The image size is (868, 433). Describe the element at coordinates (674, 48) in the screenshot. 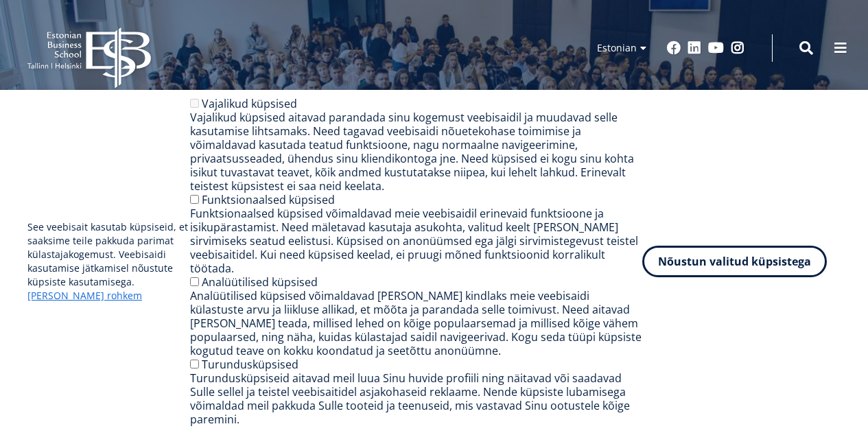

I see `a: Facebook` at that location.